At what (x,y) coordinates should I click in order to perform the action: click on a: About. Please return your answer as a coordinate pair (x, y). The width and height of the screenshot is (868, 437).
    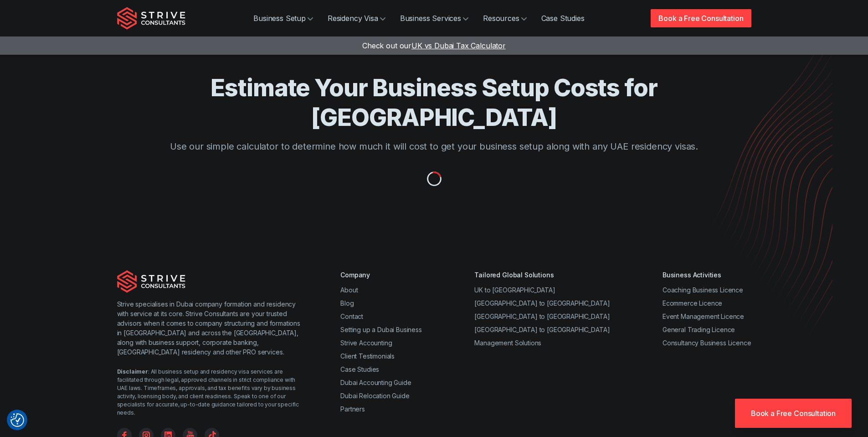
    Looking at the image, I should click on (349, 290).